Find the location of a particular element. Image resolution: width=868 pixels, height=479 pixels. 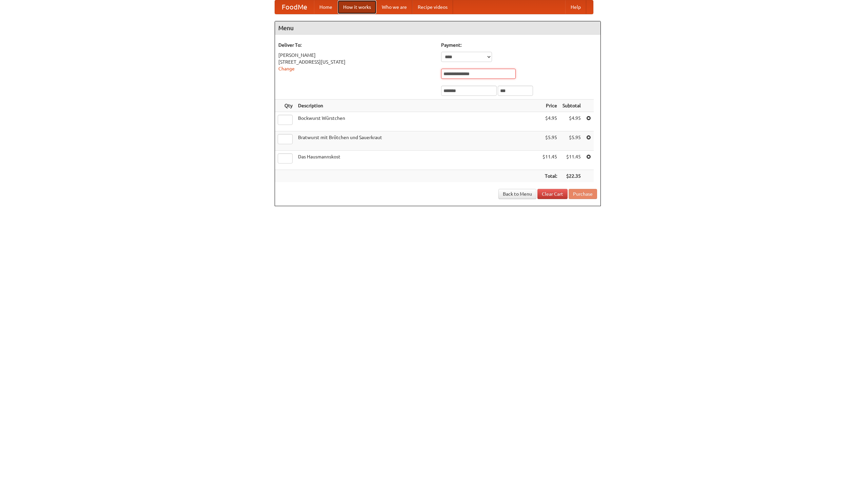

td: Das Hausmannskost is located at coordinates (418, 161).